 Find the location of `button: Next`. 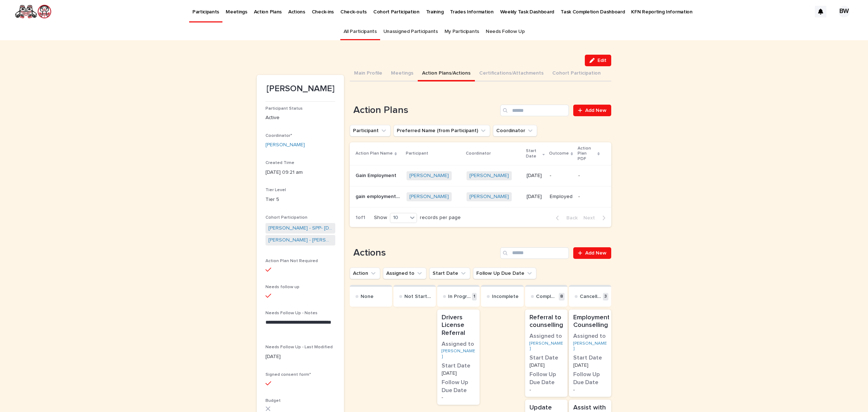

button: Next is located at coordinates (596, 218).